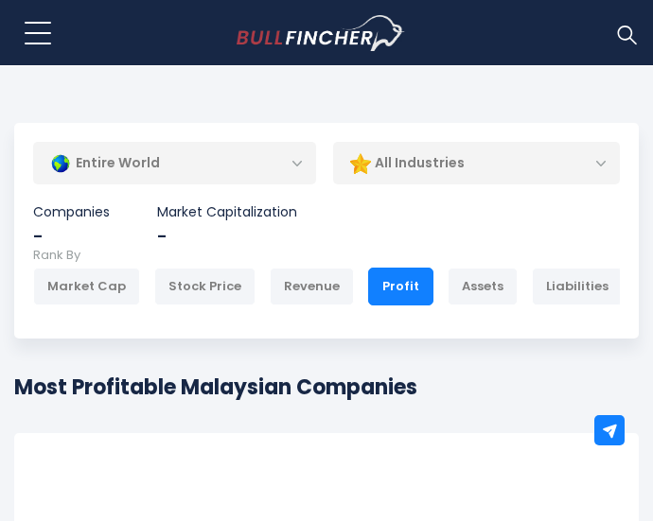 Image resolution: width=653 pixels, height=521 pixels. Describe the element at coordinates (327, 387) in the screenshot. I see `h1: Most Profitable Malaysian Companies` at that location.